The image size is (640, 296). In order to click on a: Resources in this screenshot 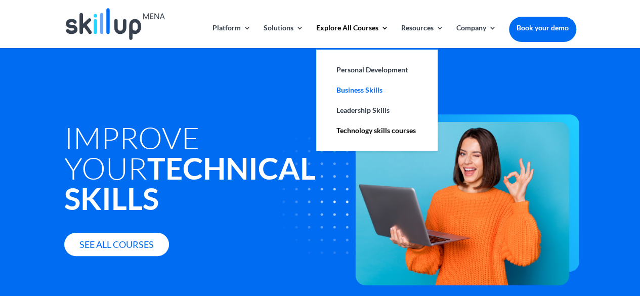, I will do `click(422, 36)`.